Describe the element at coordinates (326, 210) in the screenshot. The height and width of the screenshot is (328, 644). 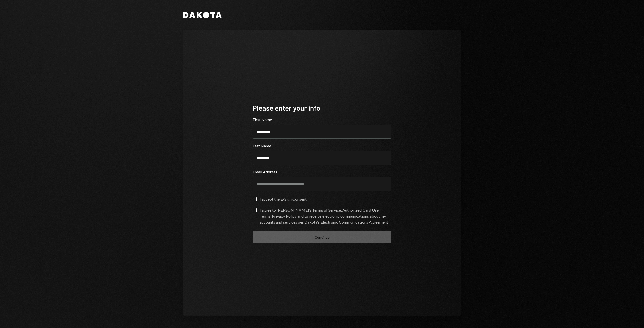
I see `a: Terms of Service` at that location.